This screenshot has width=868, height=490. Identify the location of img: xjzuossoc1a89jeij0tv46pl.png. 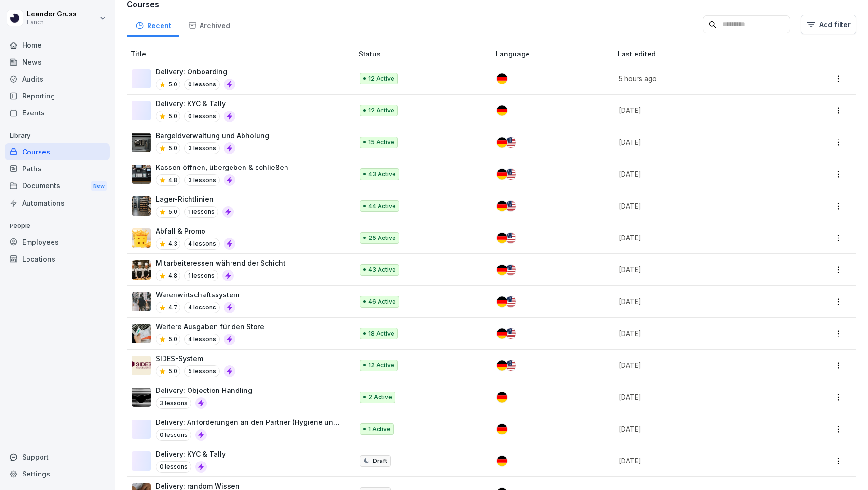
(141, 269).